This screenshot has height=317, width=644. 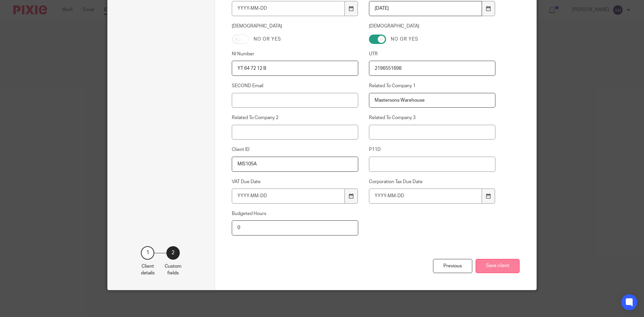 I want to click on div: Previous, so click(x=453, y=266).